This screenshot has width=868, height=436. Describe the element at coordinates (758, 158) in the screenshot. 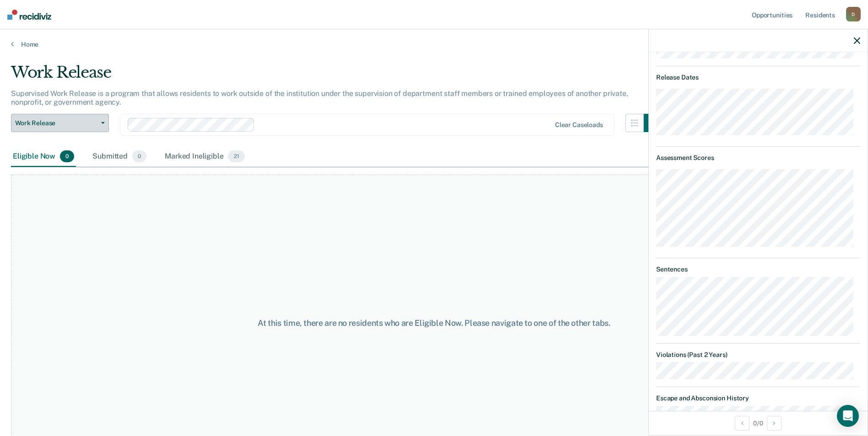

I see `dt: Assessment Scores` at that location.